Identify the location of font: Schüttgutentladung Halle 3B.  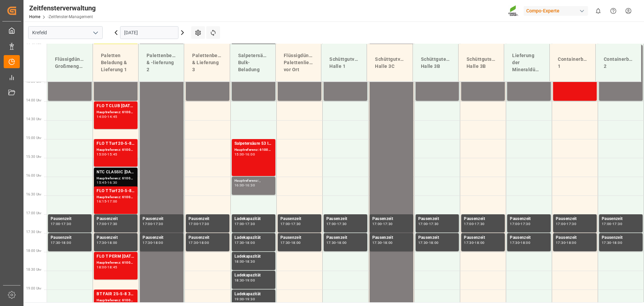
(444, 63).